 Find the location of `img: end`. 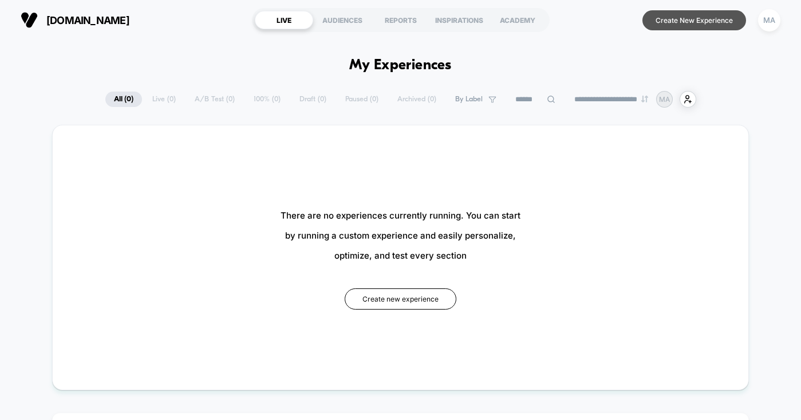

img: end is located at coordinates (645, 99).